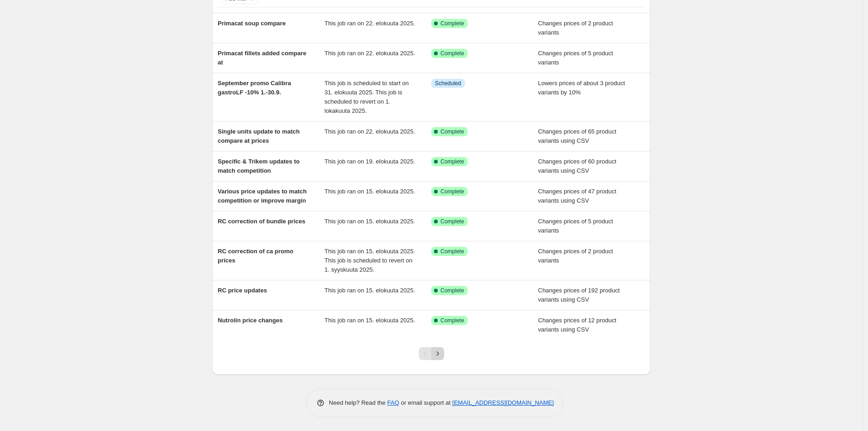 Image resolution: width=868 pixels, height=431 pixels. What do you see at coordinates (582, 88) in the screenshot?
I see `span: Lowers prices of about 3 product variants by 10%` at bounding box center [582, 88].